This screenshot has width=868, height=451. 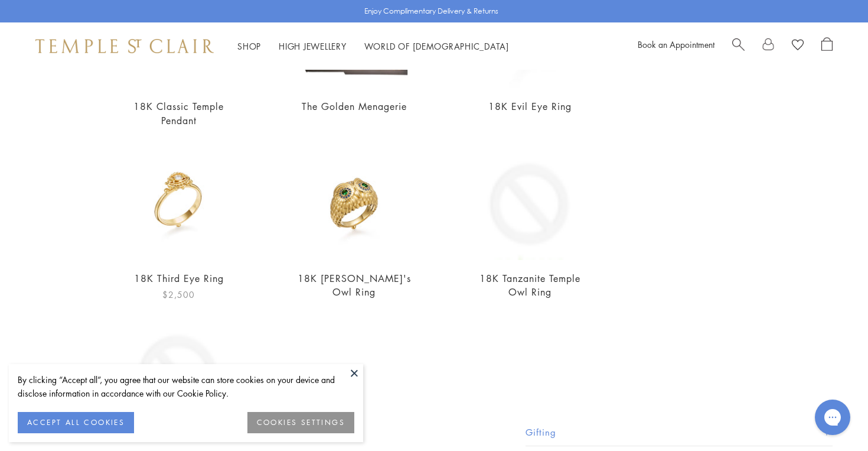 What do you see at coordinates (24, 22) in the screenshot?
I see `button: Open gorgias live chat` at bounding box center [24, 22].